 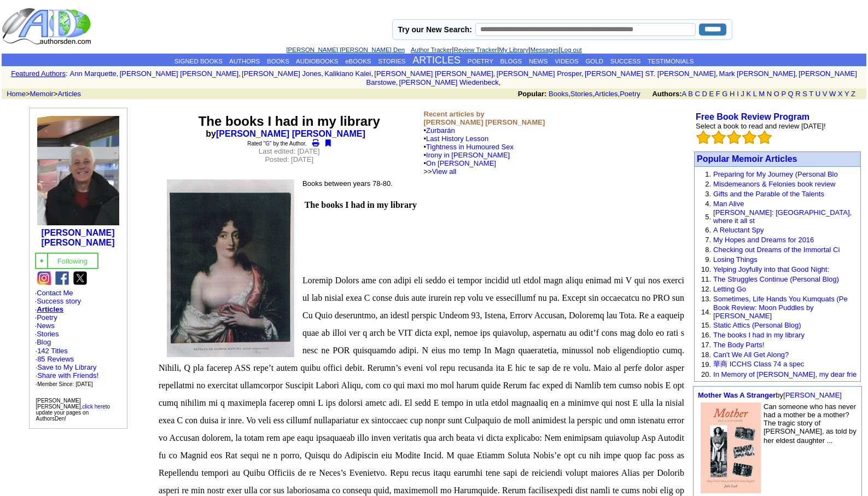 What do you see at coordinates (708, 174) in the screenshot?
I see `font: 1.` at bounding box center [708, 174].